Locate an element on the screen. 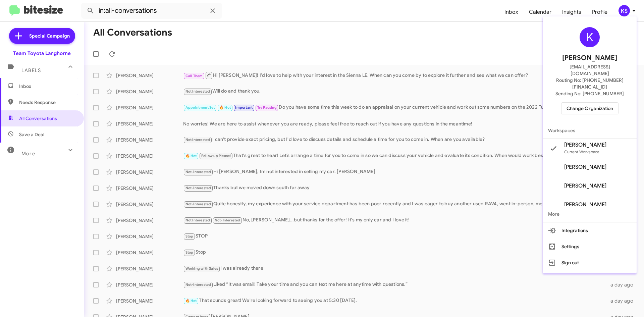  button: Change Organization is located at coordinates (590, 108).